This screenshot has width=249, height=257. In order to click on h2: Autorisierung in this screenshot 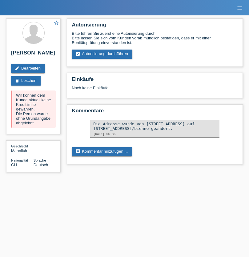, I will do `click(155, 26)`.